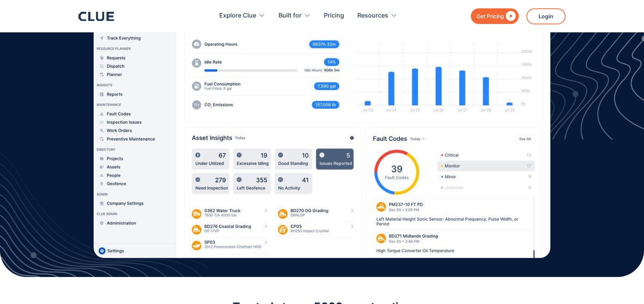 The height and width of the screenshot is (304, 644). What do you see at coordinates (490, 16) in the screenshot?
I see `div: Get Pricing` at bounding box center [490, 16].